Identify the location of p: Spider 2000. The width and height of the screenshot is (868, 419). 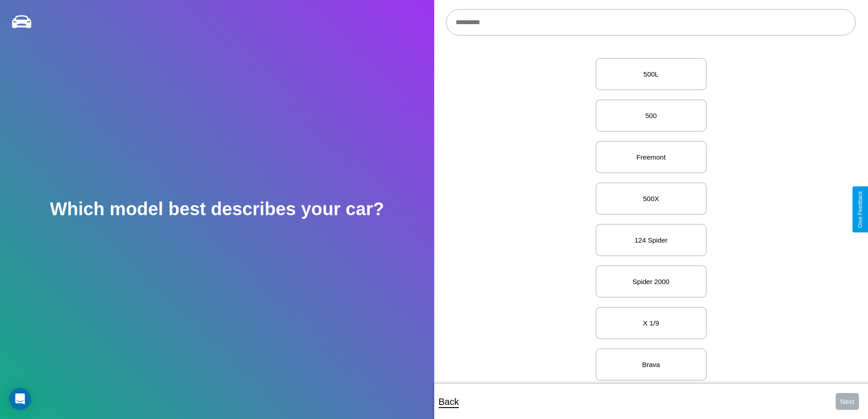
(651, 281).